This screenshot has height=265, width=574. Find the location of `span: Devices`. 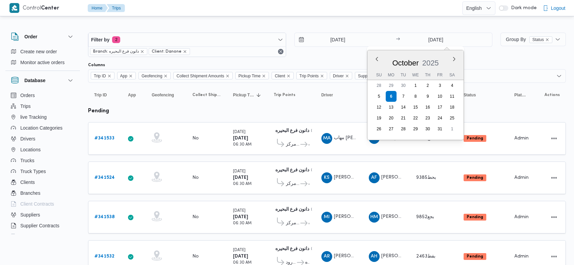

span: Devices is located at coordinates (29, 236).